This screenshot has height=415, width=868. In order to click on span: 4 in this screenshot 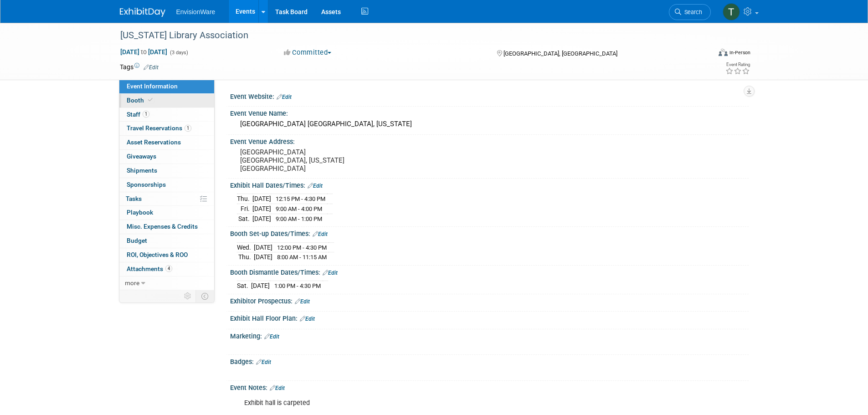, I will do `click(169, 268)`.